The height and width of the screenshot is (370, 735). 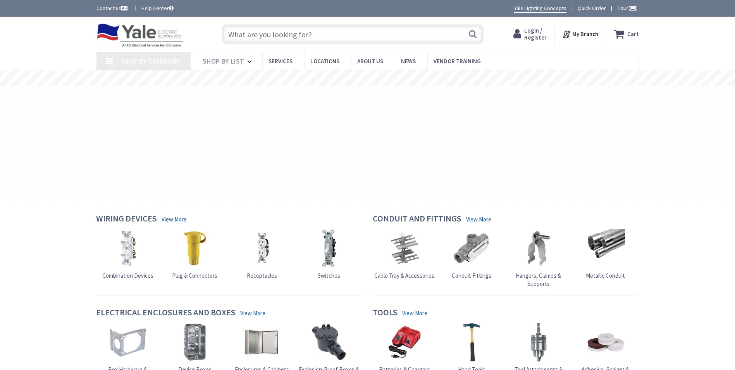 What do you see at coordinates (329, 254) in the screenshot?
I see `a: Switches Switches` at bounding box center [329, 254].